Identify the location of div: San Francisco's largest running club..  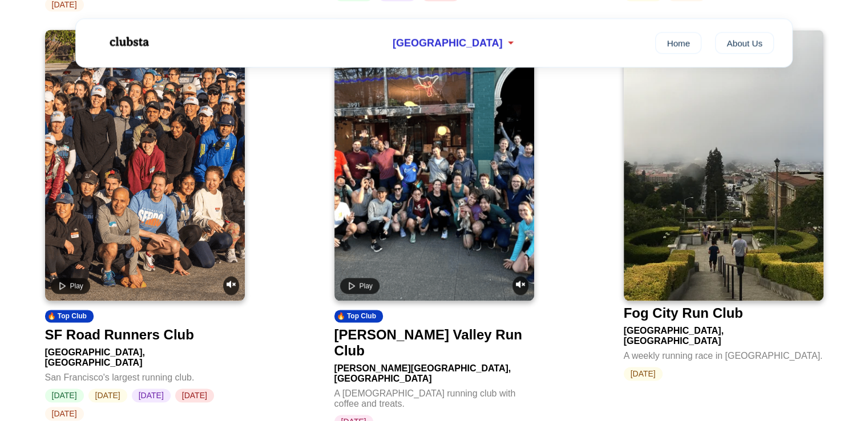
(145, 375).